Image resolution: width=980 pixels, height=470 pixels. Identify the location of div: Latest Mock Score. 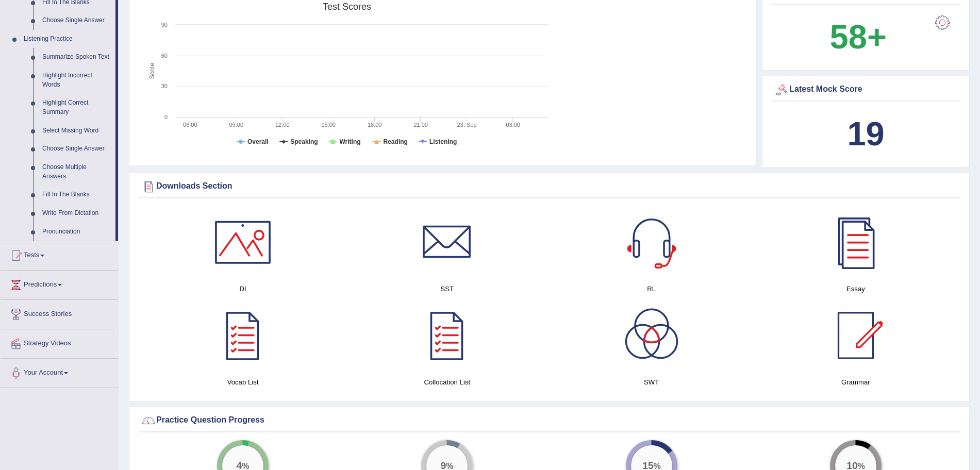
(865, 89).